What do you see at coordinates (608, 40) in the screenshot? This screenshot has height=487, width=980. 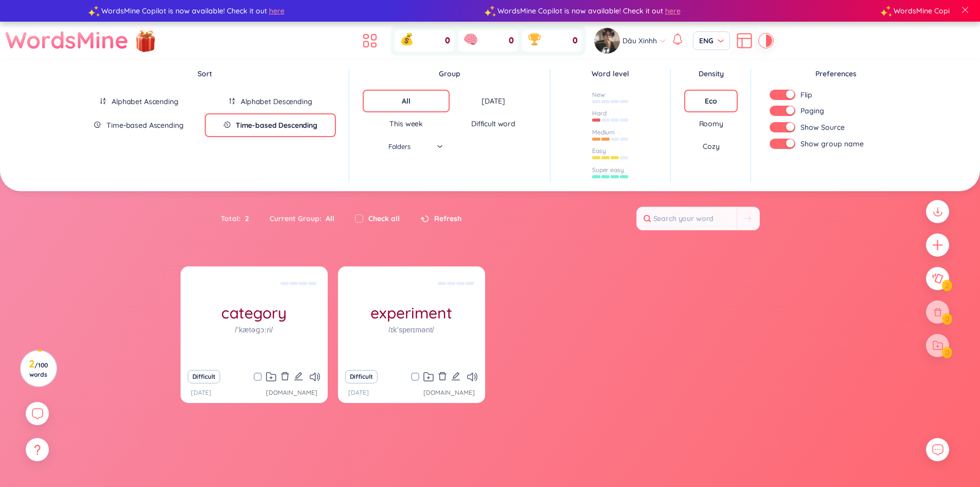 I see `a: avatar` at bounding box center [608, 40].